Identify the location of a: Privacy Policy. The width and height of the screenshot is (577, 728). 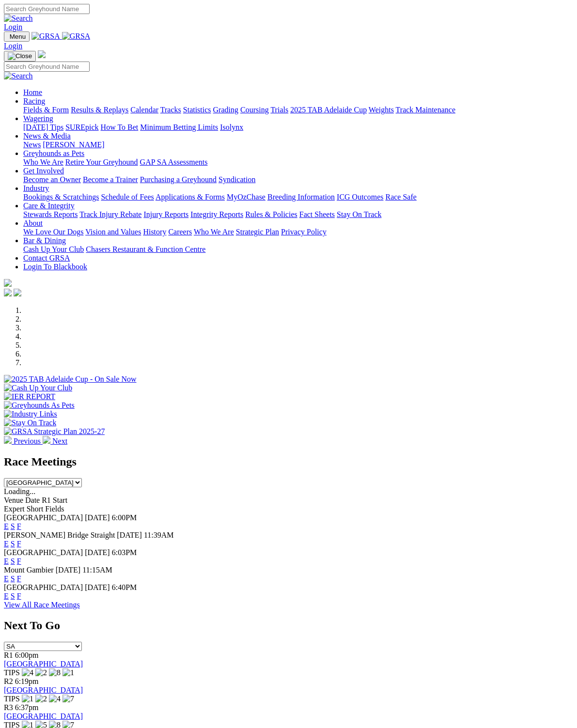
(304, 232).